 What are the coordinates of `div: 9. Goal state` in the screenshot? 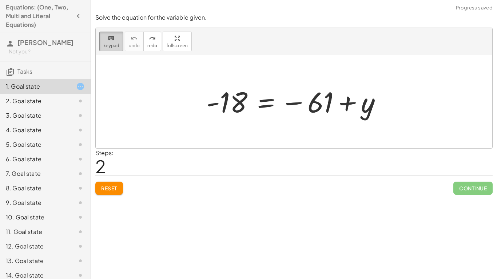 It's located at (35, 203).